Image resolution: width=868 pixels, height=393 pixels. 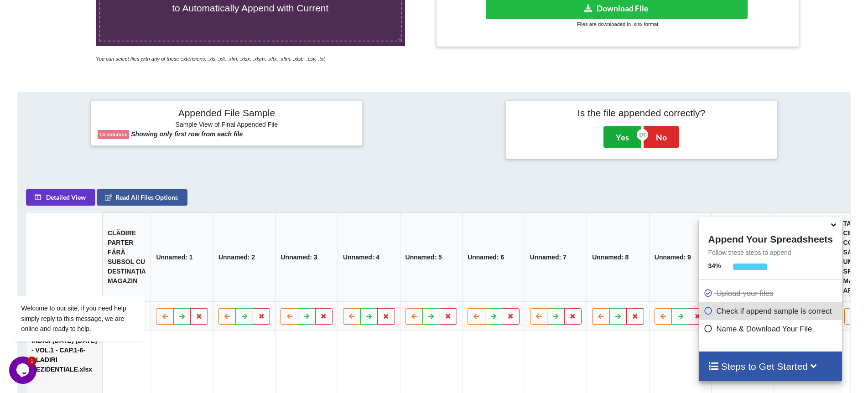 I want to click on i: You can select files with any of these extensions: .xls, .xlt, .xlm, .xlsx, .xlsm, .xltx, .xltm, ..., so click(x=211, y=59).